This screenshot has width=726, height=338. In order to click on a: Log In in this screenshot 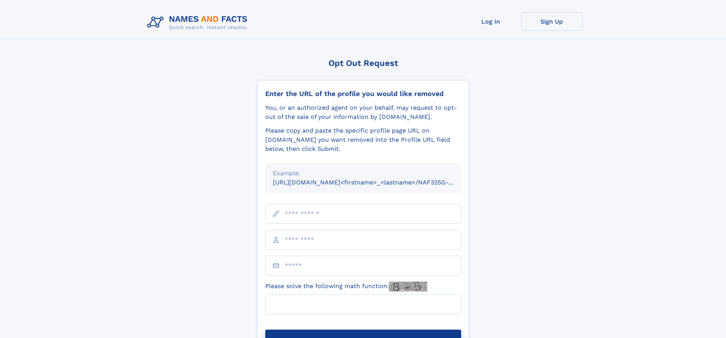, I will do `click(491, 21)`.